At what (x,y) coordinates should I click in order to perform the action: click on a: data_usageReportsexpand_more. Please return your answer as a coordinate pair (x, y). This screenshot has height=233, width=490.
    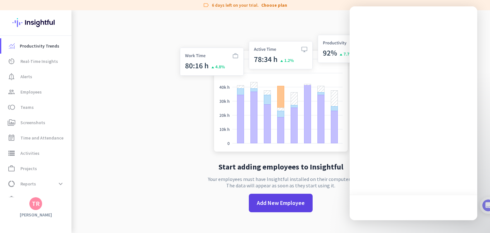
    Looking at the image, I should click on (36, 184).